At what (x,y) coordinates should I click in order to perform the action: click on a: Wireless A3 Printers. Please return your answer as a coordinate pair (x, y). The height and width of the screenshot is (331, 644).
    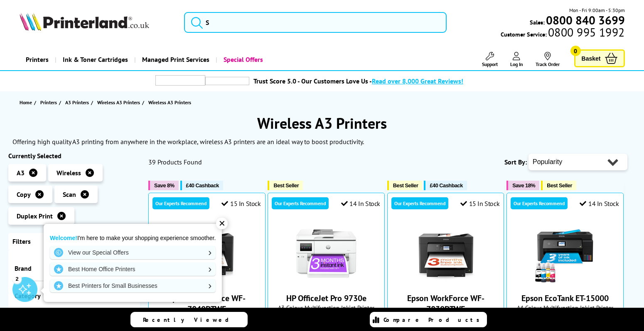
    Looking at the image, I should click on (120, 102).